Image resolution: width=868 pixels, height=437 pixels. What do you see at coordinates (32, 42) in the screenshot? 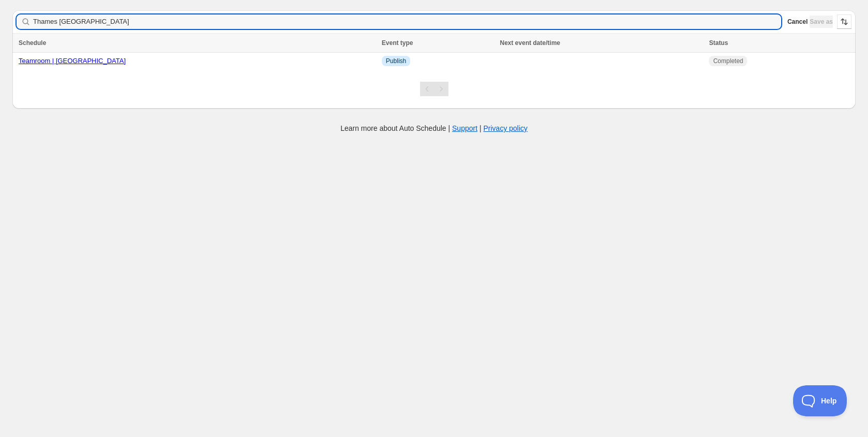
I see `span: Schedule` at bounding box center [32, 42].